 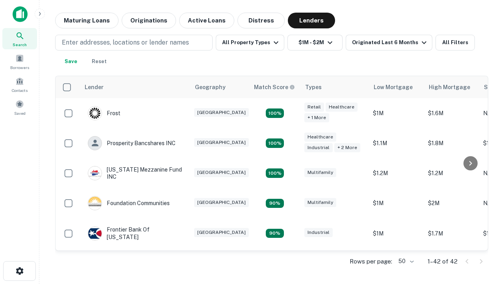 What do you see at coordinates (397, 143) in the screenshot?
I see `td: $1.1M` at bounding box center [397, 143].